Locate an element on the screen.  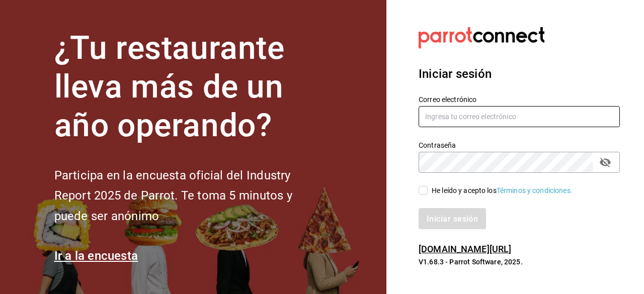
font: Contraseña is located at coordinates (437, 145).